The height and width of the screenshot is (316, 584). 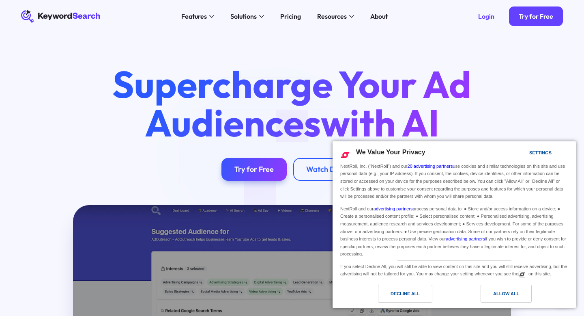 What do you see at coordinates (194, 16) in the screenshot?
I see `div: Features` at bounding box center [194, 16].